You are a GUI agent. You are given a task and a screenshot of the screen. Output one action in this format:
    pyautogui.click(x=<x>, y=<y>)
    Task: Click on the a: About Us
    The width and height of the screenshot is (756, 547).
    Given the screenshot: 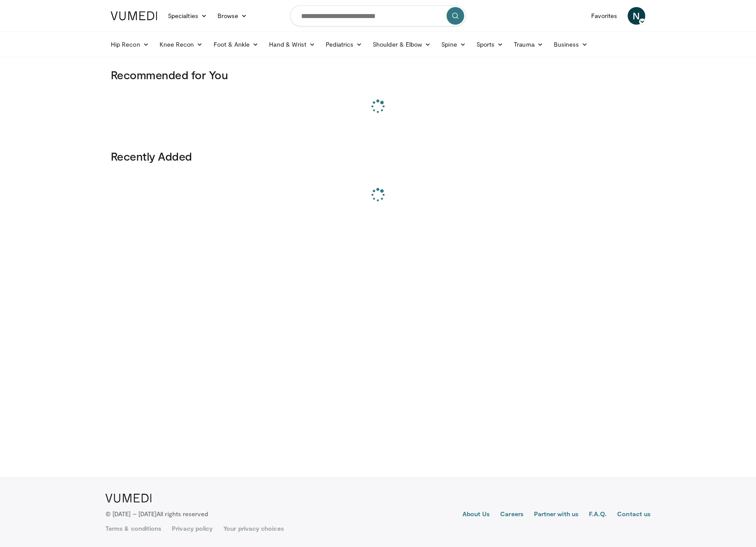 What is the action you would take?
    pyautogui.click(x=476, y=515)
    